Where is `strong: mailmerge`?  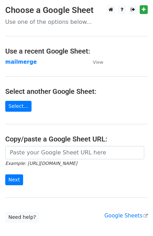
strong: mailmerge is located at coordinates (21, 62).